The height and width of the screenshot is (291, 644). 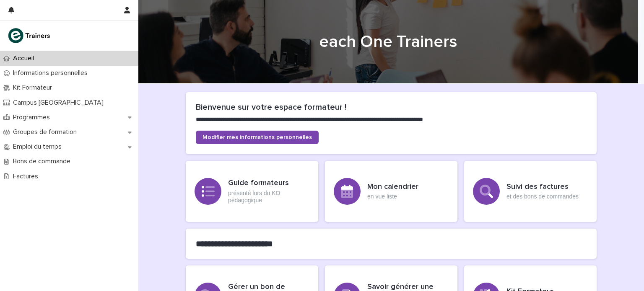 What do you see at coordinates (257, 138) in the screenshot?
I see `a: Modifier mes informations personnelles` at bounding box center [257, 138].